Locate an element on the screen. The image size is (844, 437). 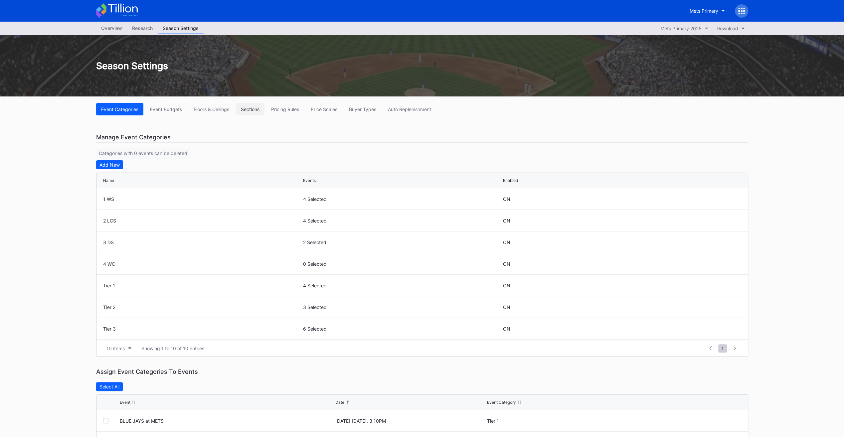
button: Buyer Types is located at coordinates (362, 109).